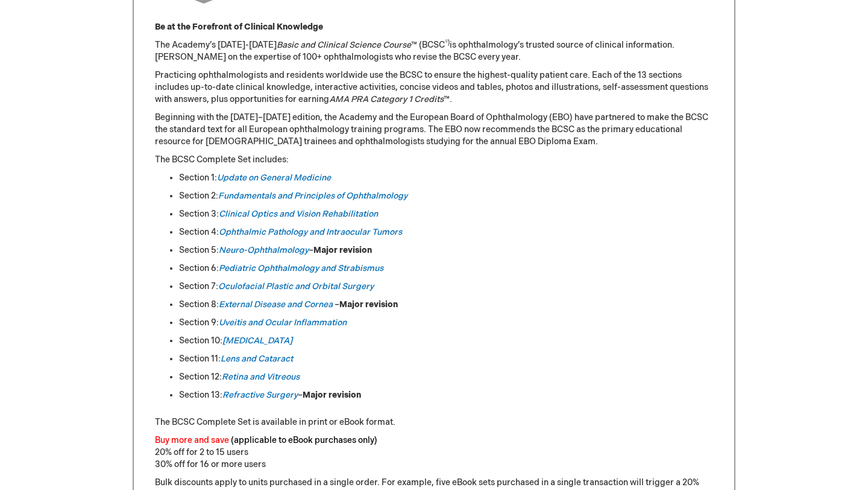 The image size is (868, 490). Describe the element at coordinates (256, 358) in the screenshot. I see `a: Lens and Cataract` at that location.